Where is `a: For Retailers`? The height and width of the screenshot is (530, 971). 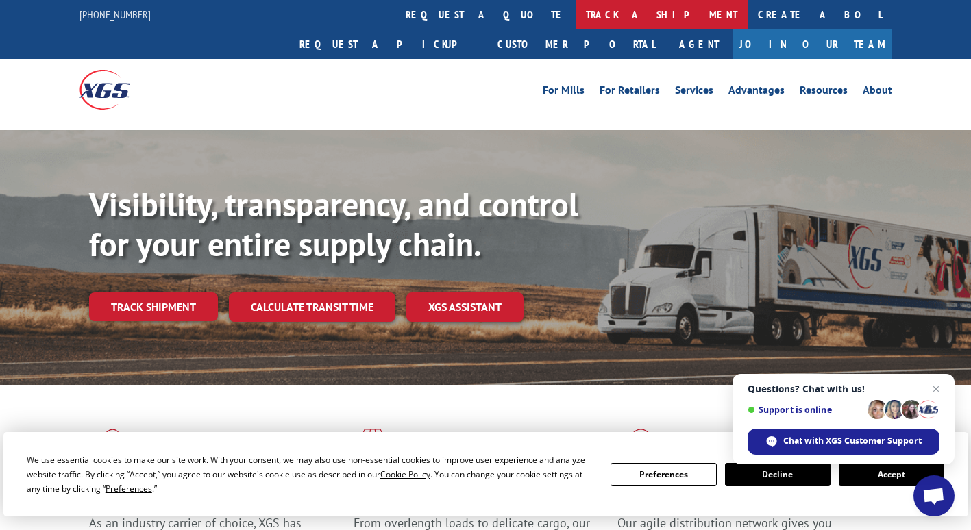 a: For Retailers is located at coordinates (630, 92).